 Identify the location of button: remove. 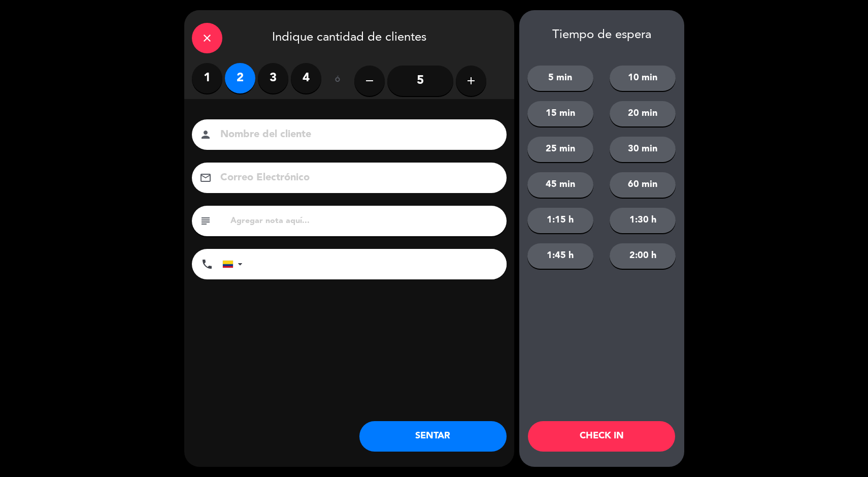
(370, 81).